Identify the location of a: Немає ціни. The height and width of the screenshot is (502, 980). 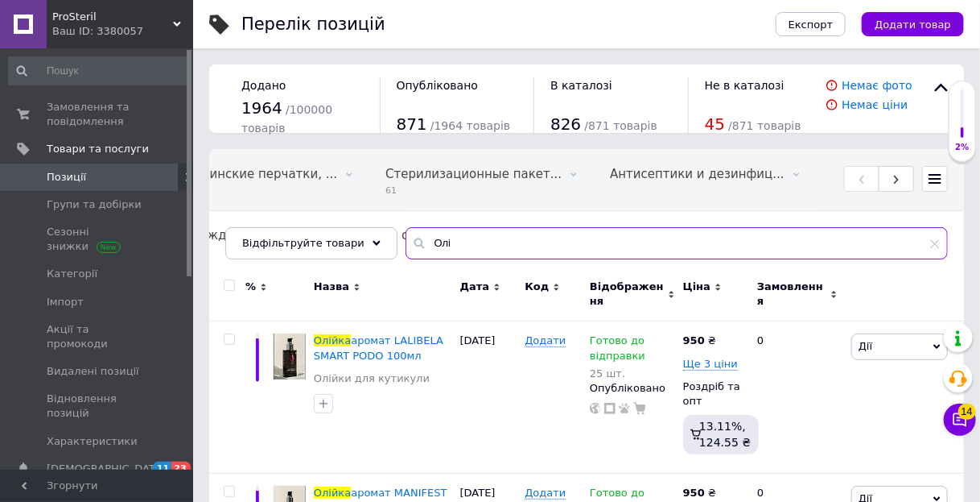
(875, 105).